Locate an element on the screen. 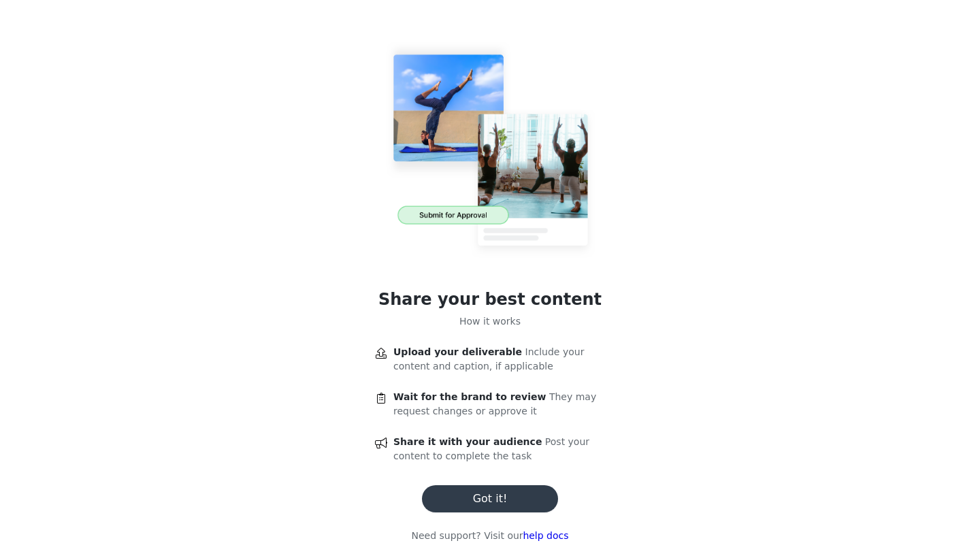 Image resolution: width=980 pixels, height=558 pixels. span: Share it with your audience is located at coordinates (468, 442).